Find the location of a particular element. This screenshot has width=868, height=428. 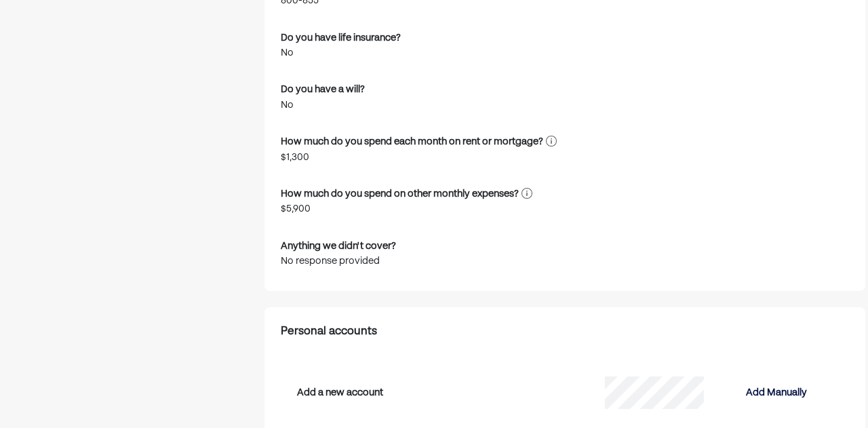

h2: Personal accounts is located at coordinates (329, 332).